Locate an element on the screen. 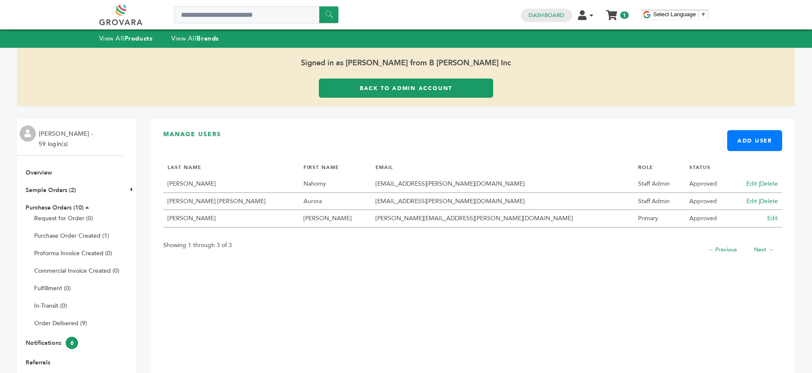 Image resolution: width=812 pixels, height=373 pixels. td: Nahomy is located at coordinates (336, 184).